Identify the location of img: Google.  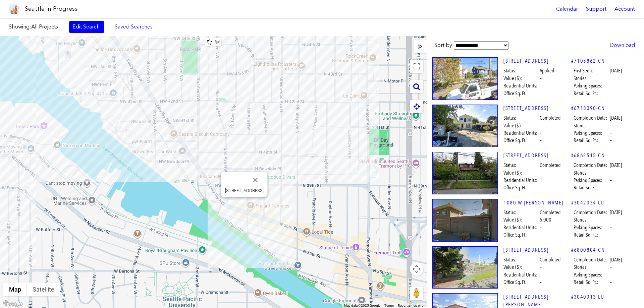
(13, 303).